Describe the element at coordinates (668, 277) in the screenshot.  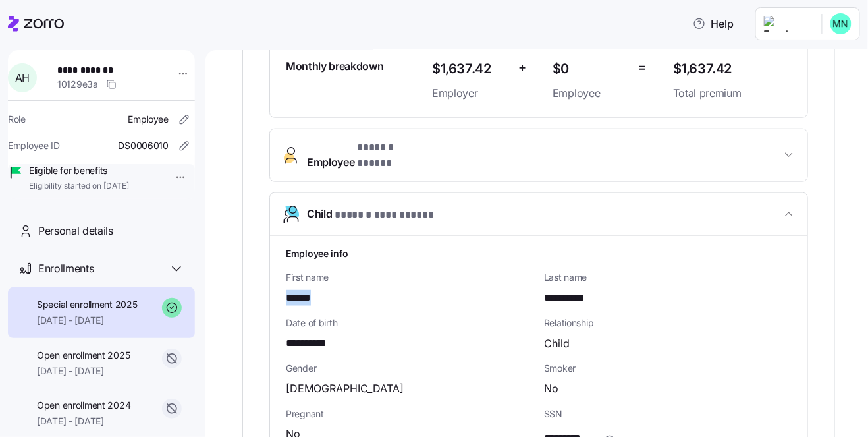
I see `span: Last name` at that location.